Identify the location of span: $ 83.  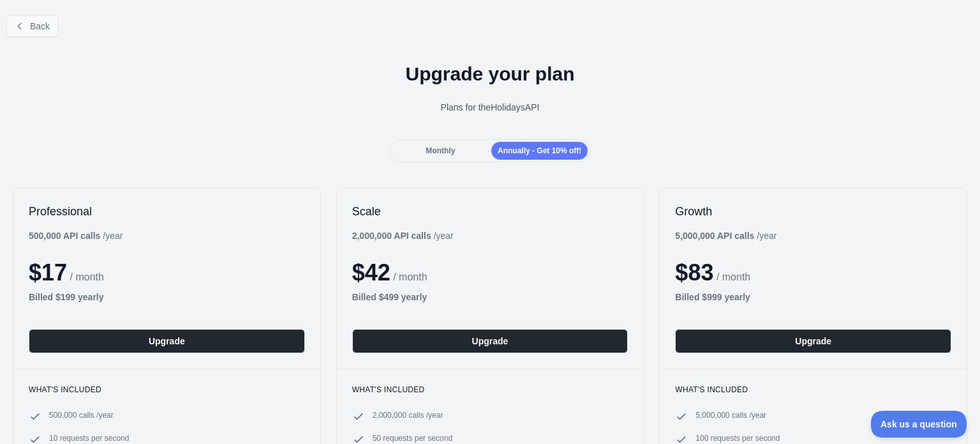
(694, 272).